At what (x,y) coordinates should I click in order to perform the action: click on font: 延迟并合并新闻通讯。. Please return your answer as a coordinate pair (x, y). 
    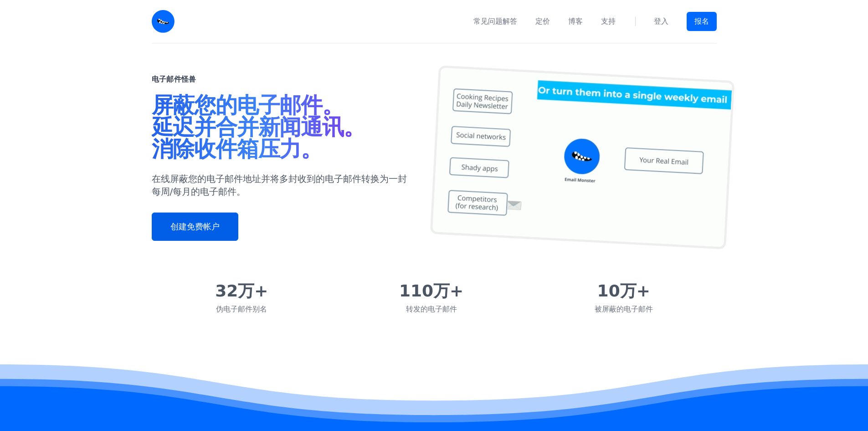
    Looking at the image, I should click on (259, 127).